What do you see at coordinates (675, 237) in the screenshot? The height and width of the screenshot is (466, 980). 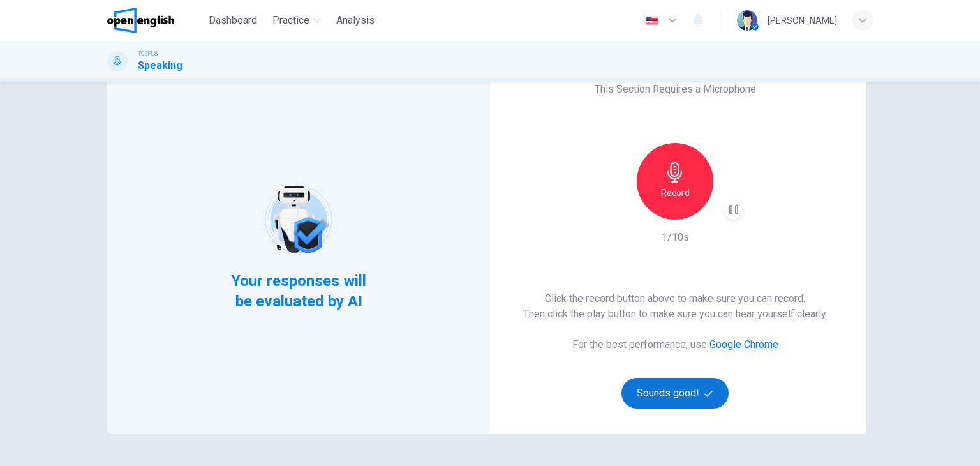 I see `h6: 1/10s` at bounding box center [675, 237].